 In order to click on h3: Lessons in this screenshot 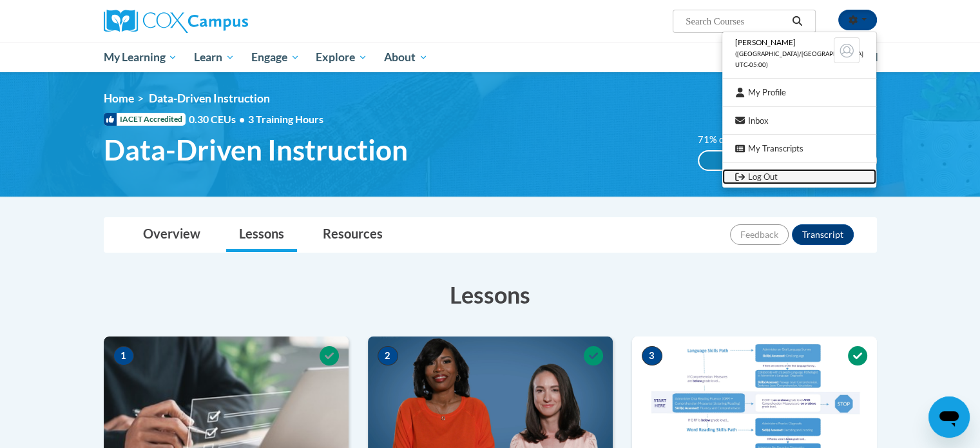, I will do `click(490, 294)`.